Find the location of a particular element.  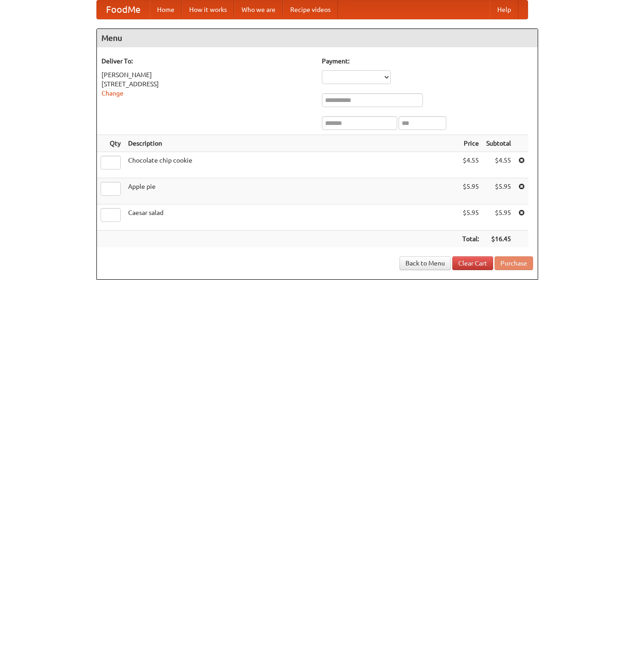

td: Chocolate chip cookie is located at coordinates (292, 165).